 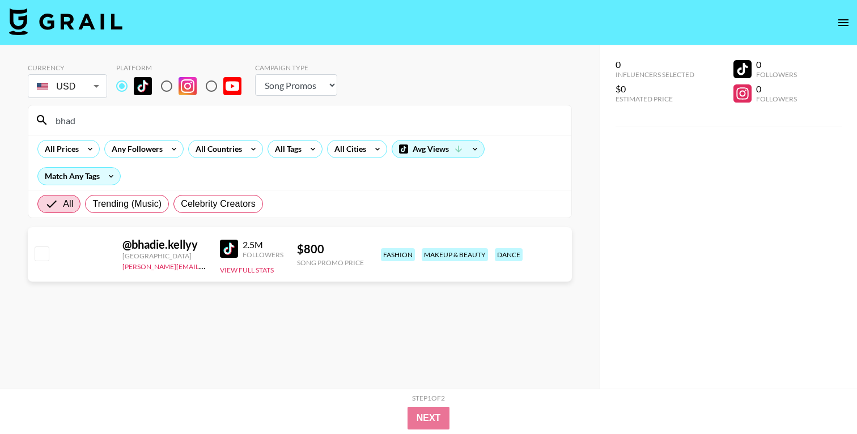 I want to click on div: All Cities, so click(x=348, y=149).